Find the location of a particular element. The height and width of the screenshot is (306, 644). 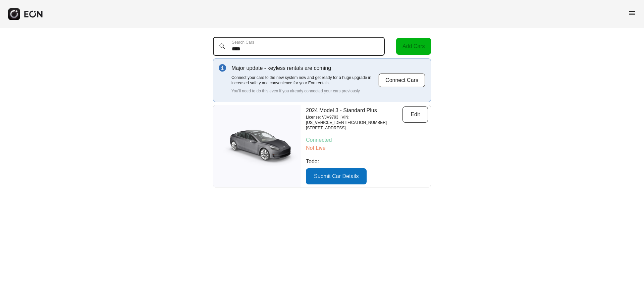

button: Submit Car Details is located at coordinates (336, 176).